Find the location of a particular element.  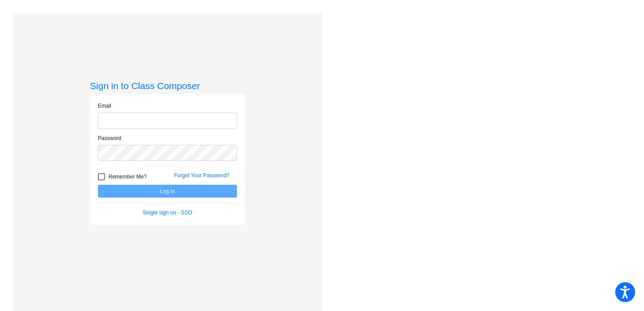

span: Remember Me? is located at coordinates (128, 177).